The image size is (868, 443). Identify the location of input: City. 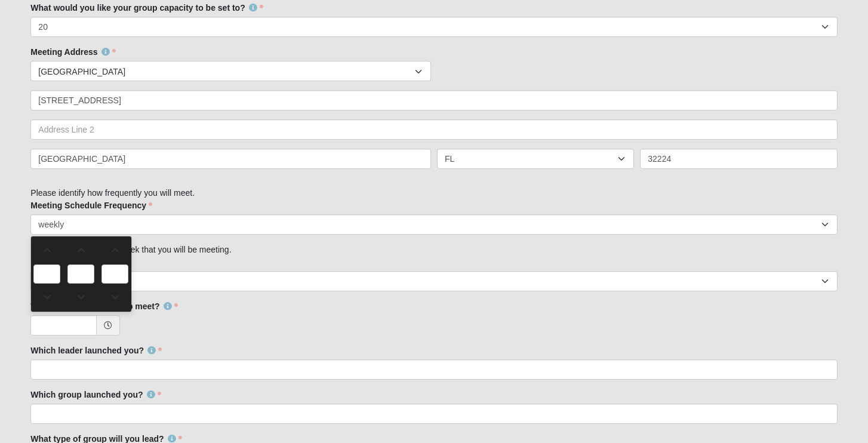
(230, 159).